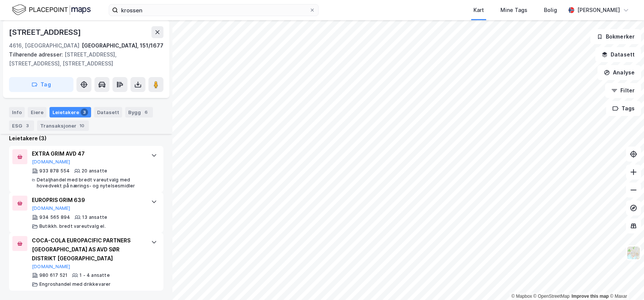 This screenshot has height=300, width=644. Describe the element at coordinates (37, 54) in the screenshot. I see `span: Tilhørende adresser:` at that location.